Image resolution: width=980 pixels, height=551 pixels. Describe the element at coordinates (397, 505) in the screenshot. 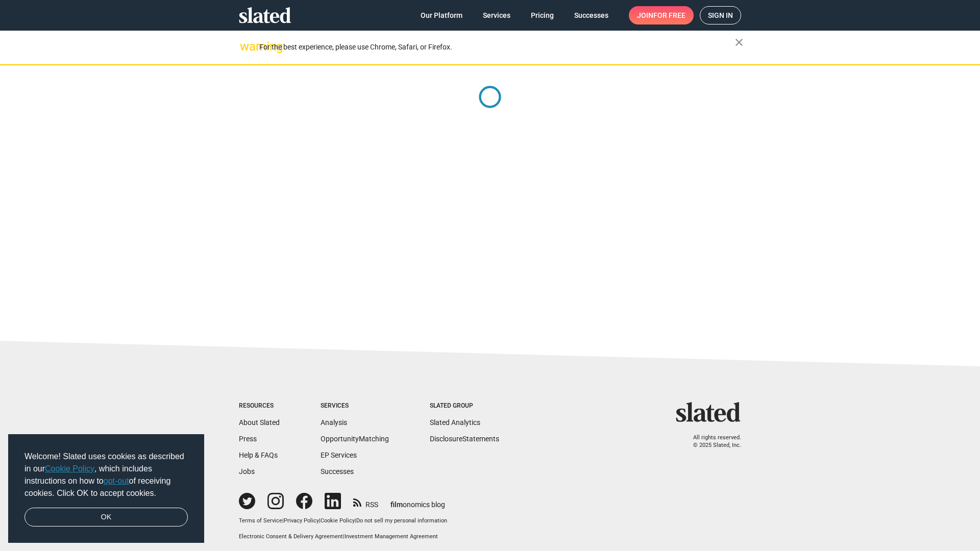

I see `span: film` at that location.